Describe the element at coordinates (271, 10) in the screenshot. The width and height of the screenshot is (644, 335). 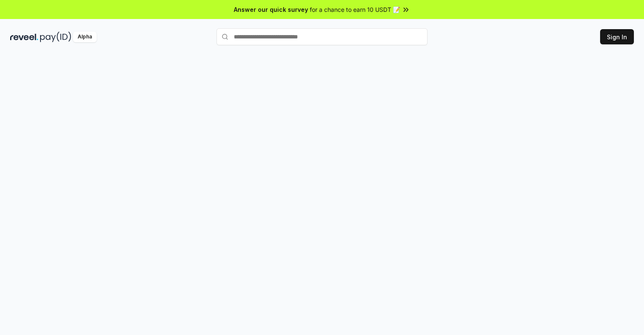
I see `span: Answer our quick survey` at that location.